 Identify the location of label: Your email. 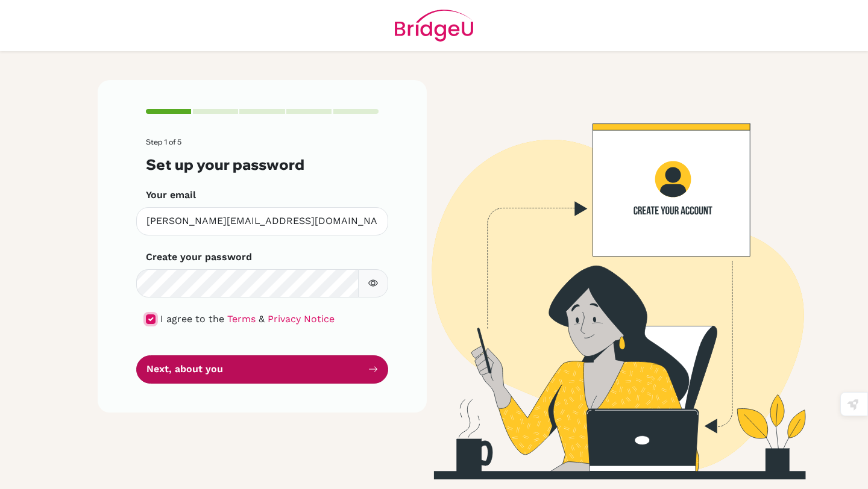
(170, 195).